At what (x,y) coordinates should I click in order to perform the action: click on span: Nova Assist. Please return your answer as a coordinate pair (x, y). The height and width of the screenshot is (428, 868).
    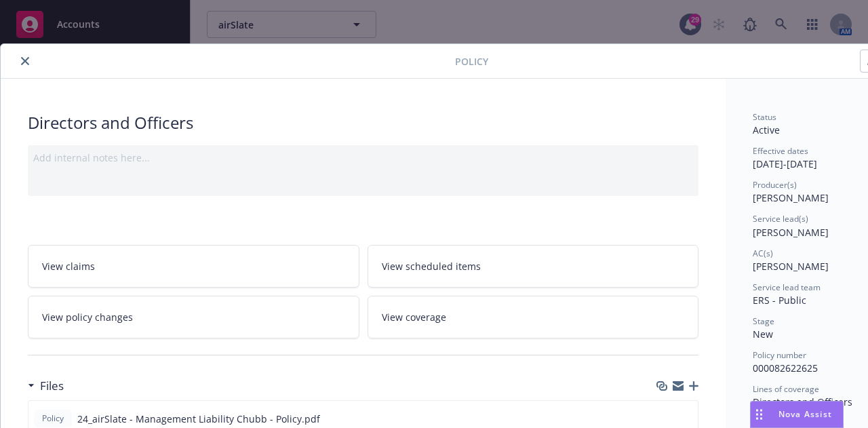
    Looking at the image, I should click on (804, 413).